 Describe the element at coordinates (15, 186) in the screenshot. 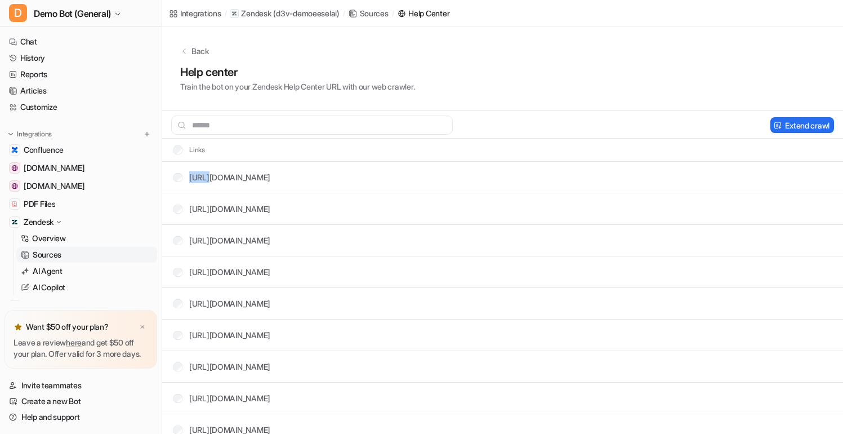

I see `img: www.atlassian.com` at that location.